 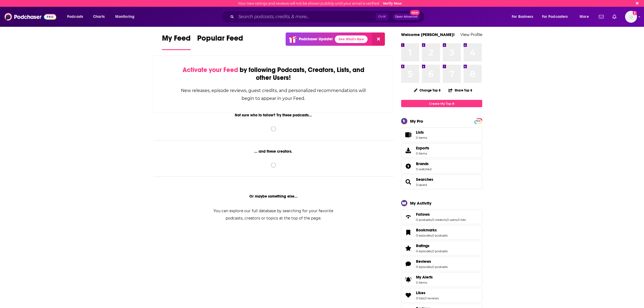 I want to click on span: My Feed, so click(x=176, y=40).